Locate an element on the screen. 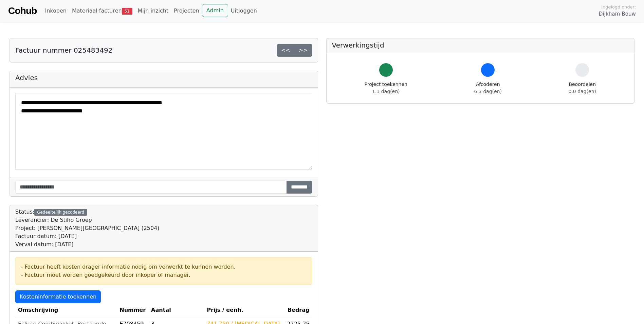  div: - Factuur moet worden goedgekeurd door inkoper of manager. is located at coordinates (163, 275).